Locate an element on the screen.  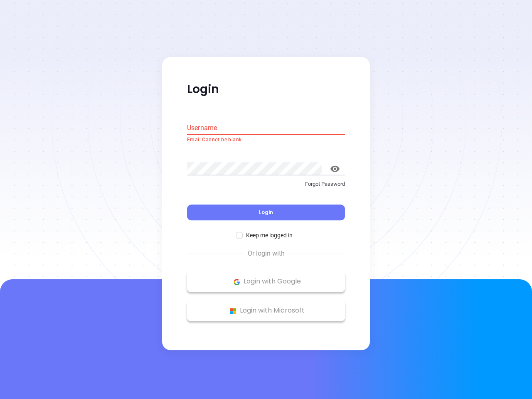
a: Forgot Password is located at coordinates (266, 187).